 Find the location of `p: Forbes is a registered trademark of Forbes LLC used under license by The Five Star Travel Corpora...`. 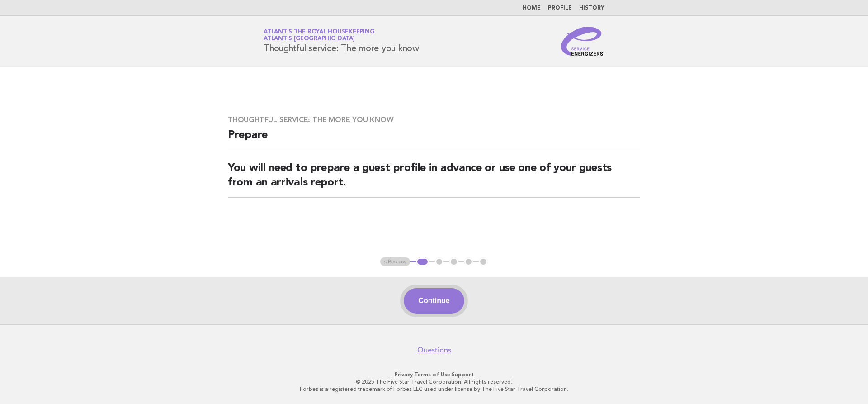

p: Forbes is a registered trademark of Forbes LLC used under license by The Five Star Travel Corpora... is located at coordinates (434, 389).